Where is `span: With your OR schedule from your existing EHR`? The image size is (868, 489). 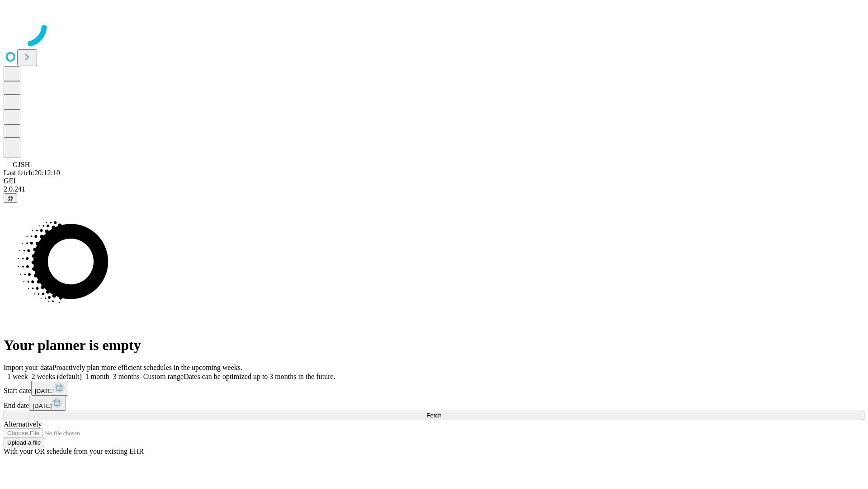
span: With your OR schedule from your existing EHR is located at coordinates (74, 451).